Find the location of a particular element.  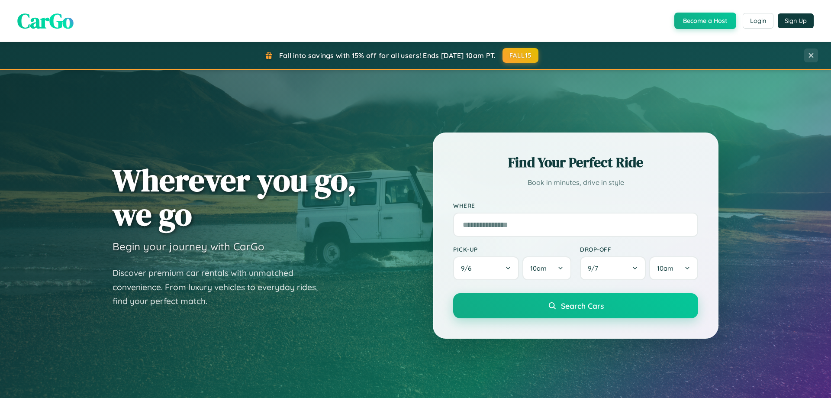

label: Pick-up is located at coordinates (512, 249).